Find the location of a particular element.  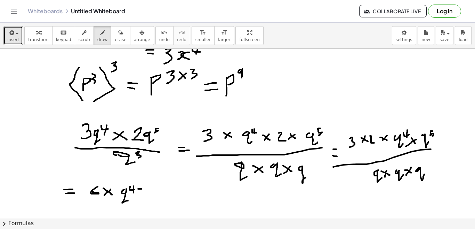

a: Whiteboards is located at coordinates (45, 11).